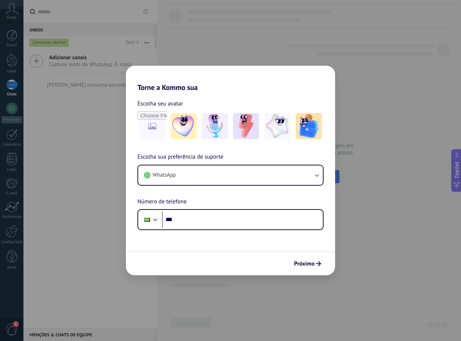 This screenshot has height=341, width=461. Describe the element at coordinates (180, 157) in the screenshot. I see `span: Escolha sua preferência de suporte` at that location.